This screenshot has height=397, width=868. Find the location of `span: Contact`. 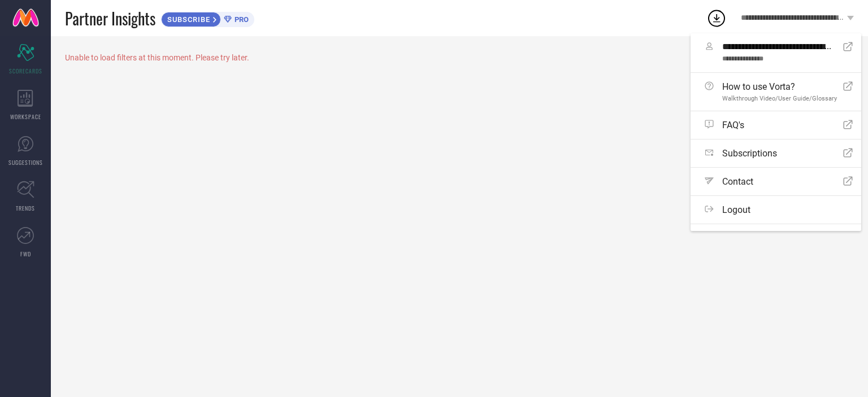

span: Contact is located at coordinates (737, 181).